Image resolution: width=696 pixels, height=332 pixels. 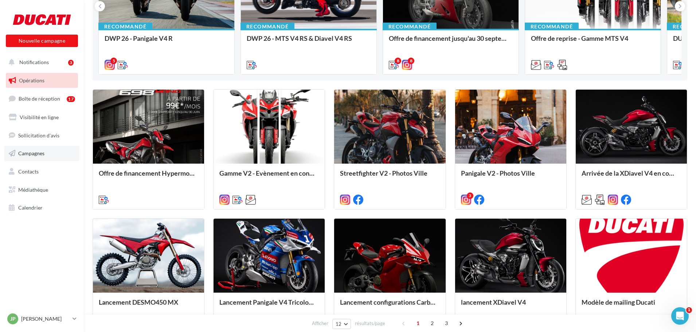 What do you see at coordinates (42, 41) in the screenshot?
I see `button: Nouvelle campagne` at bounding box center [42, 41].